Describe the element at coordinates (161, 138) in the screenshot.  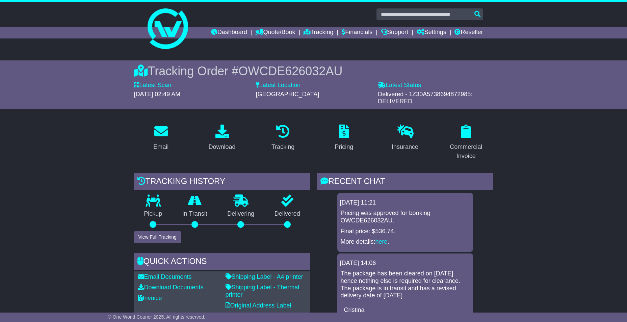
I see `a: Email` at that location.